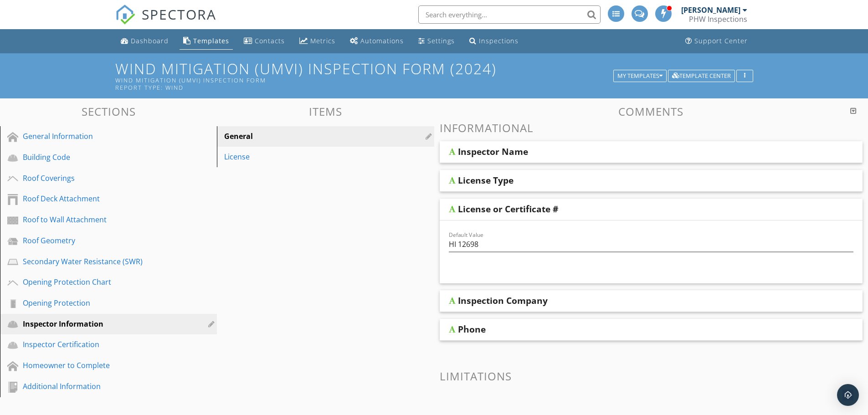  Describe the element at coordinates (503, 301) in the screenshot. I see `div: Inspection Company` at that location.